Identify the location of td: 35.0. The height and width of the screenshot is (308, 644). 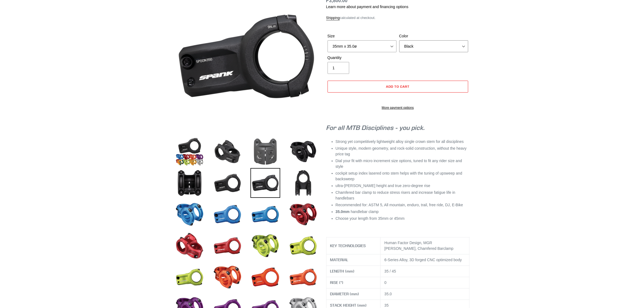
(425, 294).